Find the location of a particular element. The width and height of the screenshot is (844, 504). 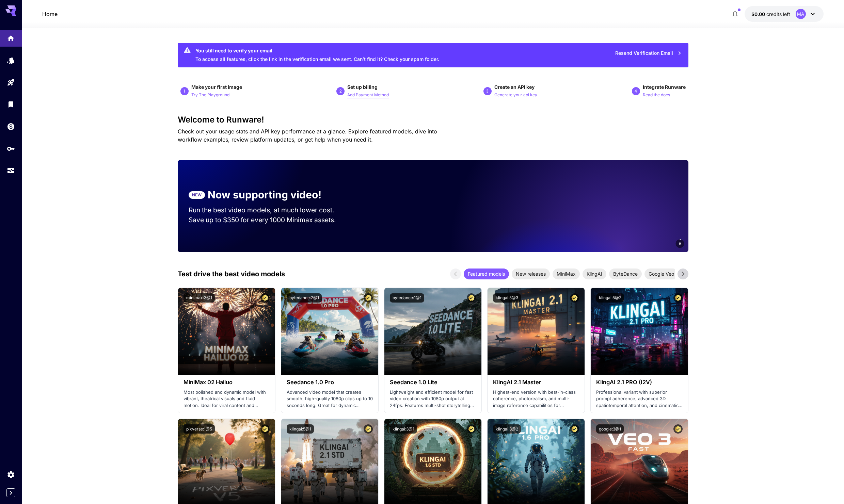

p: Test drive the best video models is located at coordinates (231, 274).